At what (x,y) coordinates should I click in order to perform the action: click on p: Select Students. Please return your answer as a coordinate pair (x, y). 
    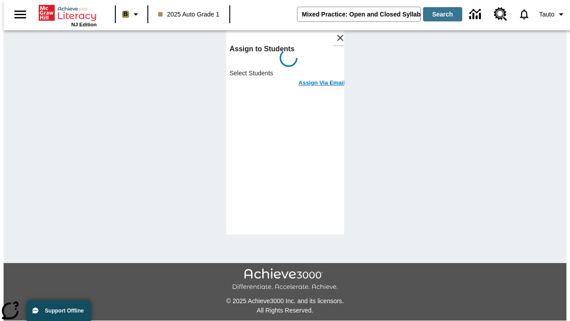
    Looking at the image, I should click on (289, 73).